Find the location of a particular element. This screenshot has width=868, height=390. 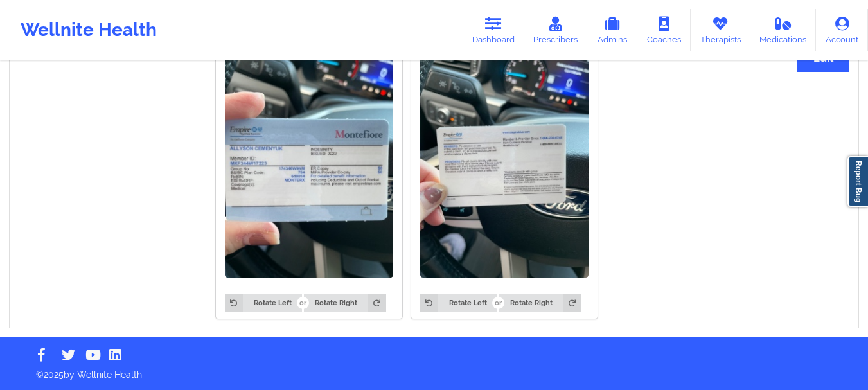

a: Dashboard is located at coordinates (494, 30).